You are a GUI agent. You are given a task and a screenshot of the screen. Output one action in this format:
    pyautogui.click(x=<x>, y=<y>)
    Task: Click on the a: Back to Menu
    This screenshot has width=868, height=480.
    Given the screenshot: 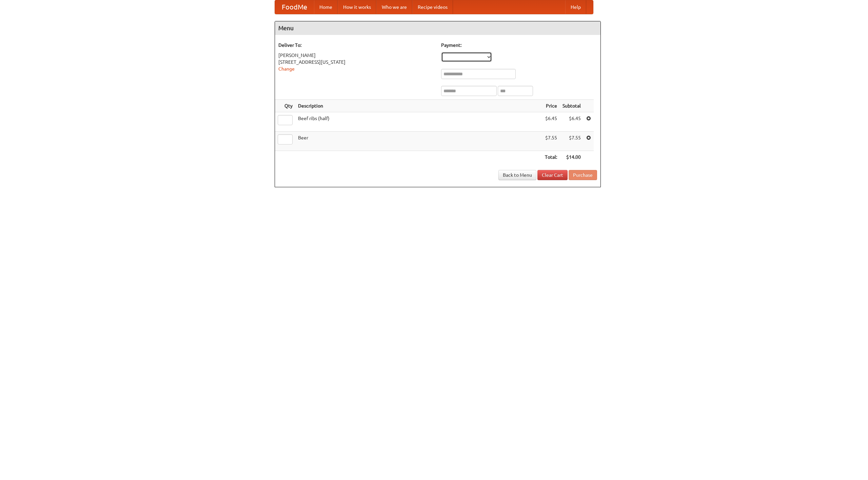 What is the action you would take?
    pyautogui.click(x=518, y=175)
    